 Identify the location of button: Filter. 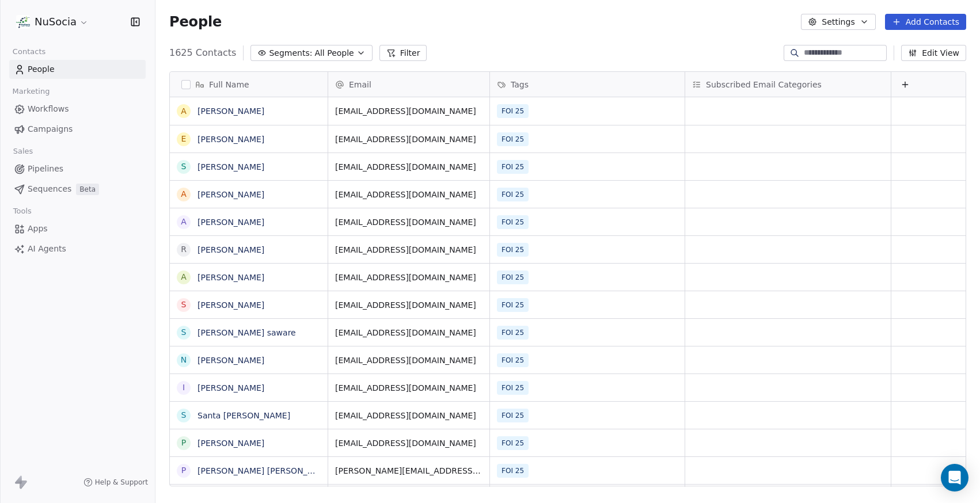
(403, 53).